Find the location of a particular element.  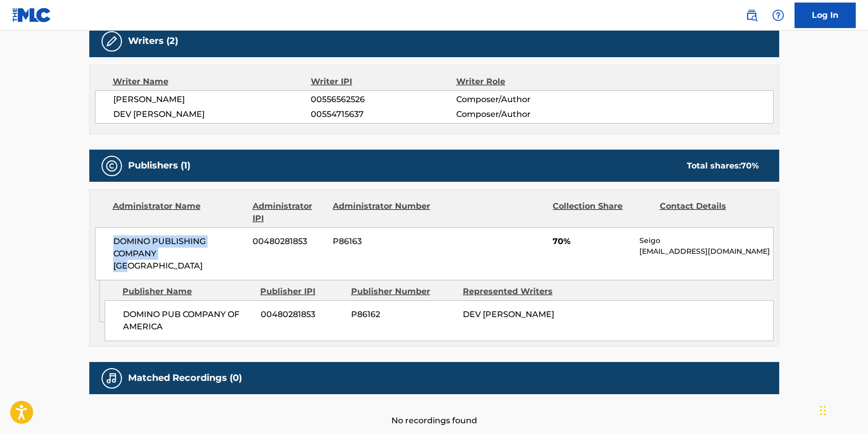

span: 70% is located at coordinates (592, 242).